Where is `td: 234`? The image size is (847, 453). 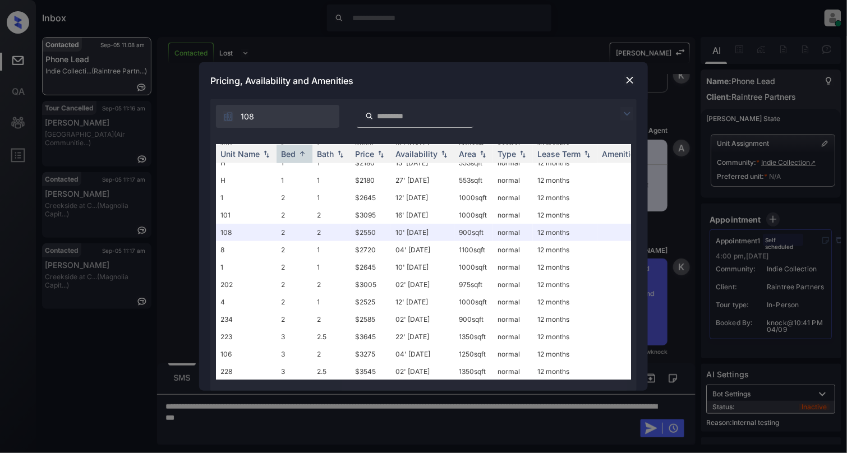 td: 234 is located at coordinates (246, 319).